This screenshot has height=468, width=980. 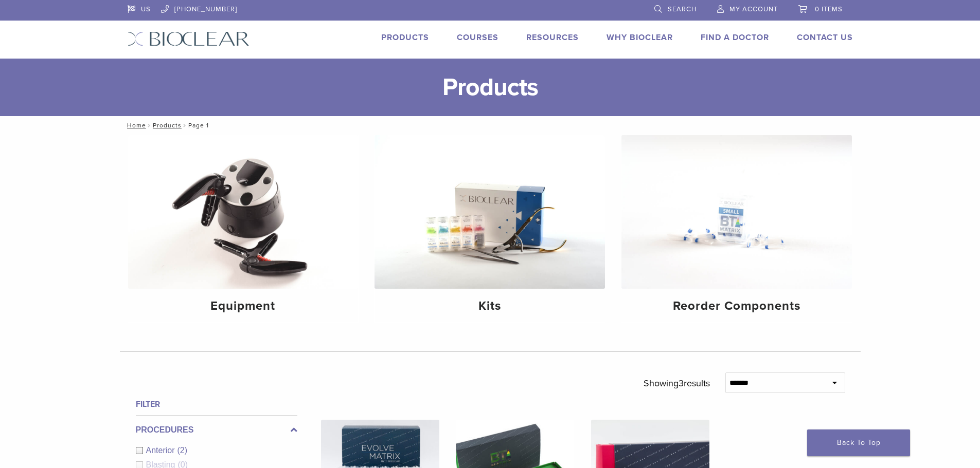 I want to click on img: Bioclear, so click(x=188, y=39).